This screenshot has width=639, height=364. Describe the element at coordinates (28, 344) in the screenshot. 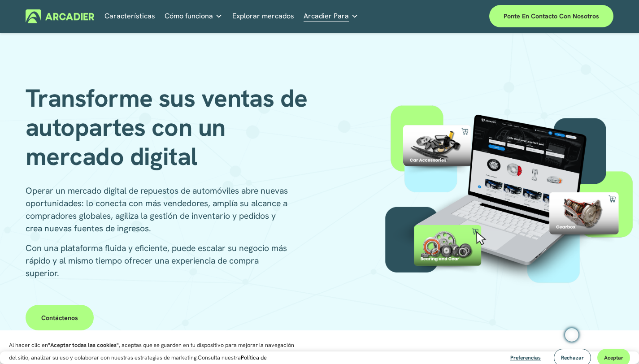

I see `font: Al hacer clic en` at that location.